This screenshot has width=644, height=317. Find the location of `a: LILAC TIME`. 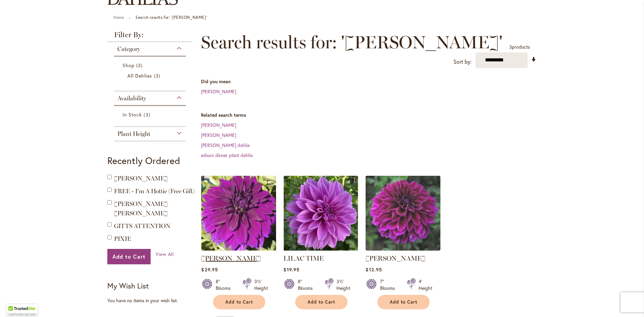

a: LILAC TIME is located at coordinates (303, 258).